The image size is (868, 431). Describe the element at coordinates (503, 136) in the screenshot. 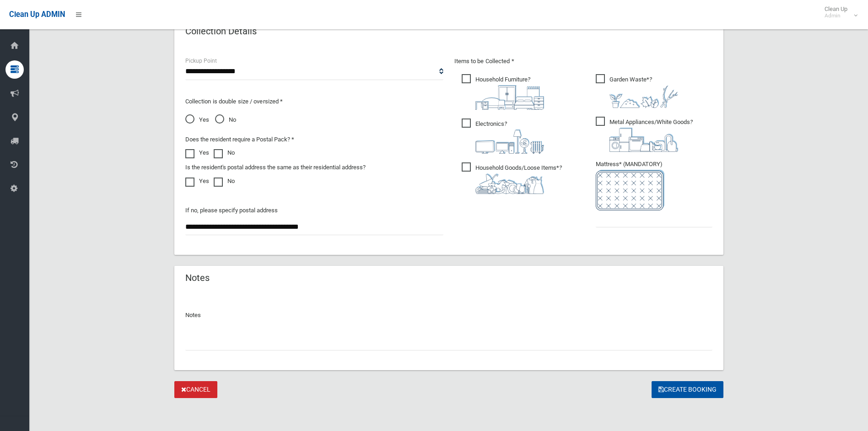

I see `span: Electronics` at that location.